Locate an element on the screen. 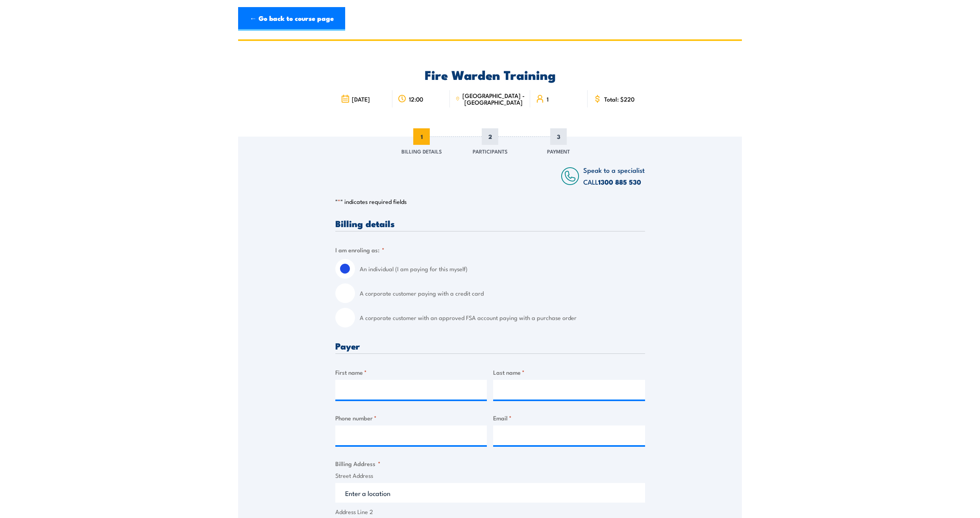  input: Enter a location is located at coordinates (490, 493).